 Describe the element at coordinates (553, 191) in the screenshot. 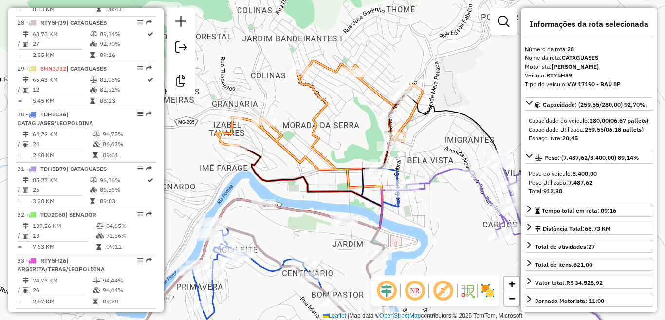

I see `strong: 912,38` at that location.